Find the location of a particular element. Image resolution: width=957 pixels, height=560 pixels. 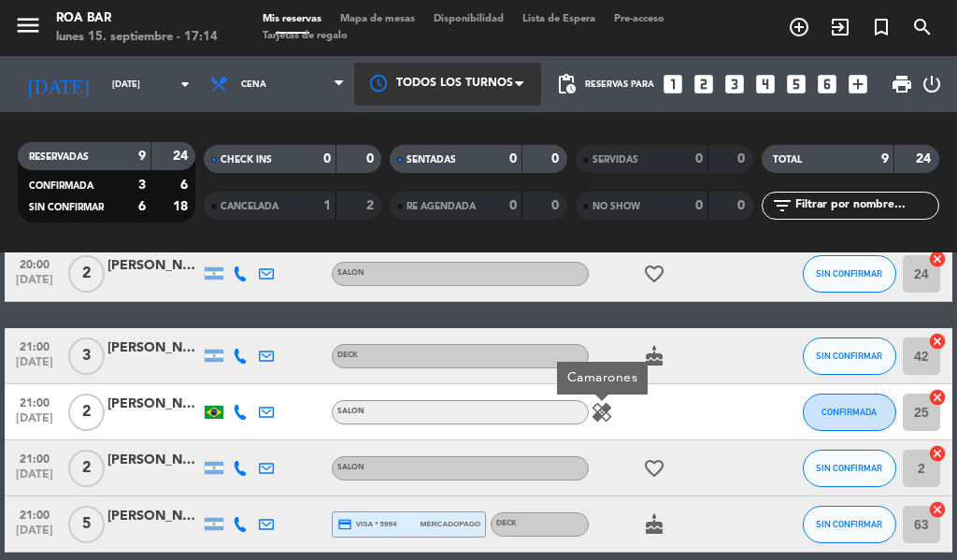

i: add_box is located at coordinates (858, 84).